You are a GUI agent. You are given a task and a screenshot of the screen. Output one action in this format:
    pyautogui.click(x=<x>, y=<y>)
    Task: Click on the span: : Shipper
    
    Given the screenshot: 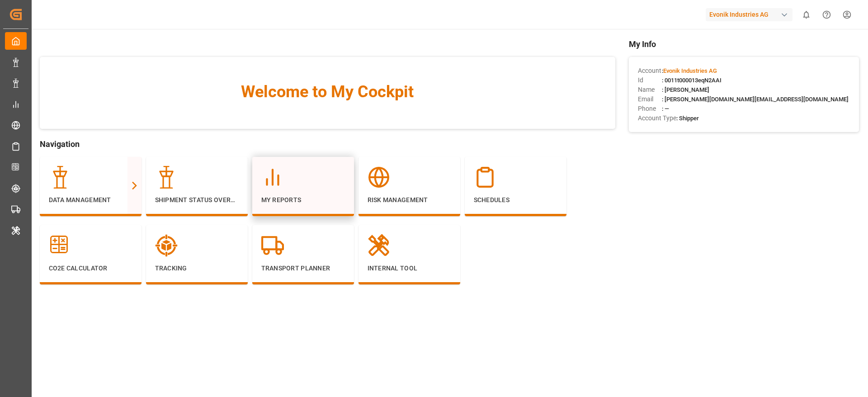 What is the action you would take?
    pyautogui.click(x=688, y=118)
    